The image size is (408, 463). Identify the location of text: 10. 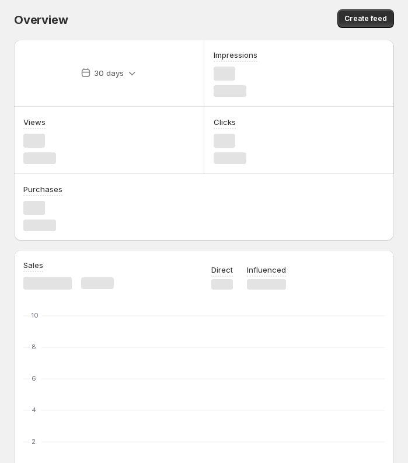
(35, 315).